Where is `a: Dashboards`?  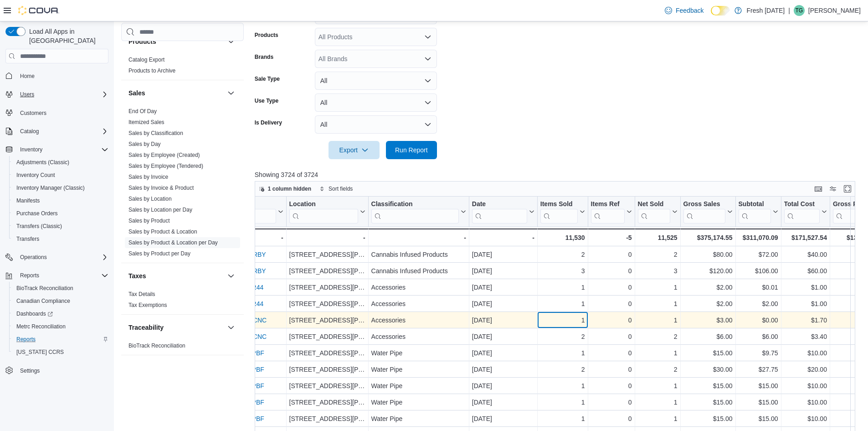
a: Dashboards is located at coordinates (61, 314).